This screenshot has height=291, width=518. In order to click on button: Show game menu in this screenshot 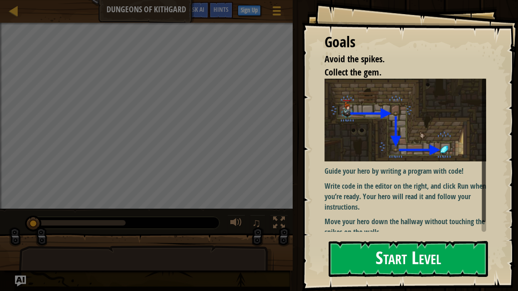, I will do `click(277, 12)`.